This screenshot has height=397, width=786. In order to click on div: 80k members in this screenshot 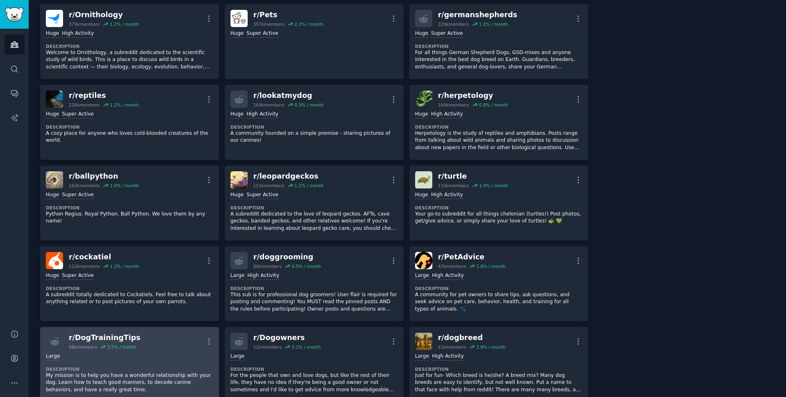, I will do `click(267, 266)`.